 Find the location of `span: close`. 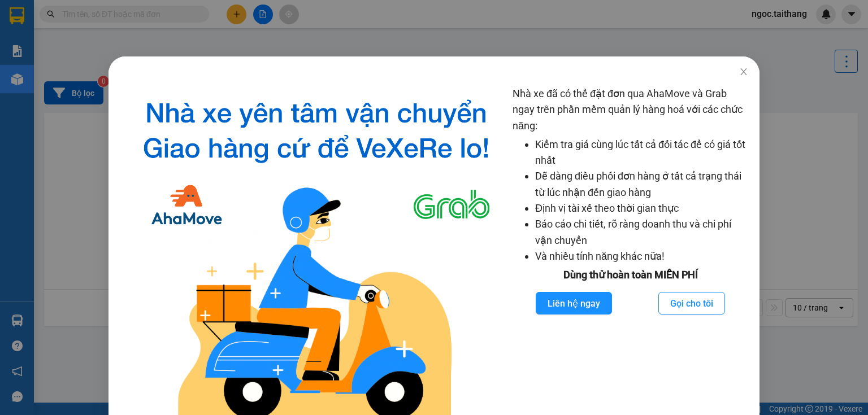

span: close is located at coordinates (744, 72).